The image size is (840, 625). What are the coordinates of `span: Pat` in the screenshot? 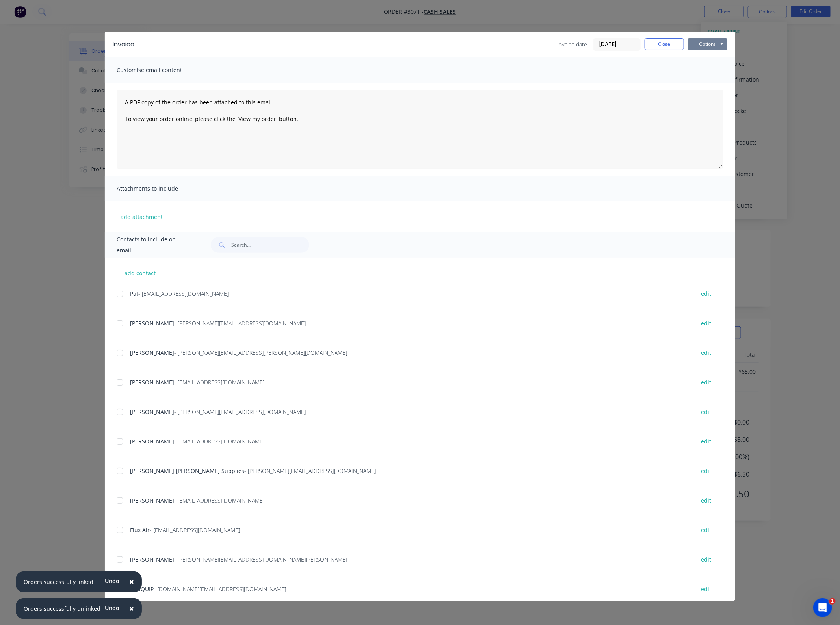 It's located at (134, 293).